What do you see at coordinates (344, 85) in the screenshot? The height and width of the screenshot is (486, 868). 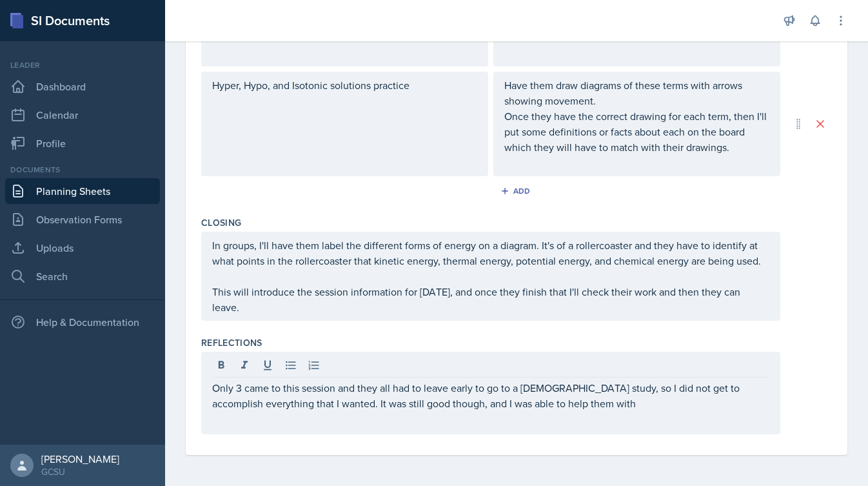 I see `p: Hyper, Hypo, and Isotonic solutions practice` at bounding box center [344, 85].